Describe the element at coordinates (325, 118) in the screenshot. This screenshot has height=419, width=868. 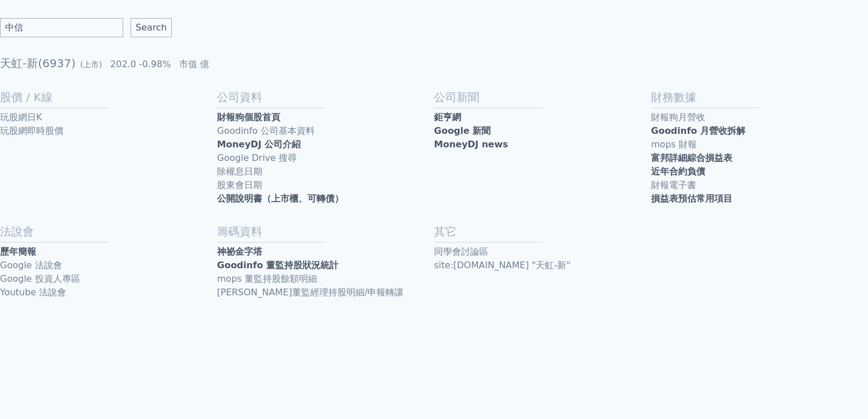
I see `a: 財報狗個股首頁` at that location.